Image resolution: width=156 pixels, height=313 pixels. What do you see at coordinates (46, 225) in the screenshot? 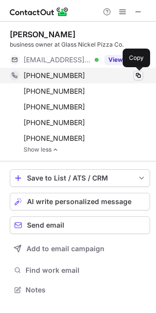
I see `span: Send email` at bounding box center [46, 225].